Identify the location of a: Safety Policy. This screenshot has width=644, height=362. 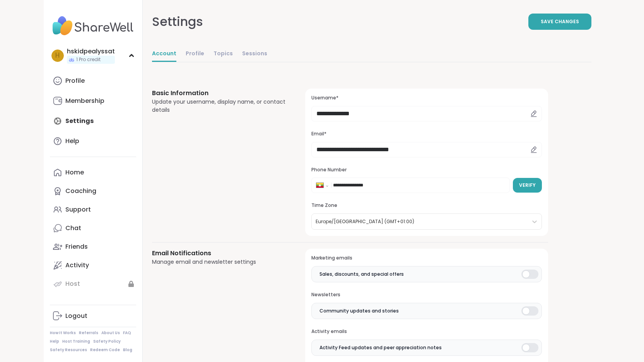
(107, 342).